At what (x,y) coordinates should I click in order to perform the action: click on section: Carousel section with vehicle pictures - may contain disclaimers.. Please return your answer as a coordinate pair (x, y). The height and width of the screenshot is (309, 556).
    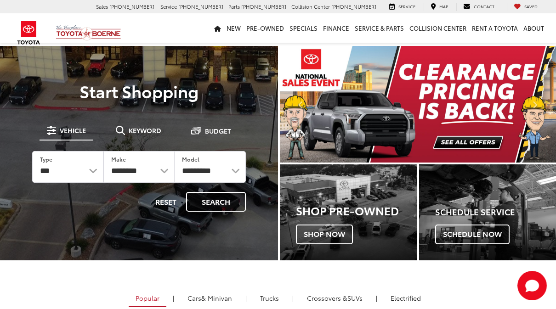
    Looking at the image, I should click on (418, 104).